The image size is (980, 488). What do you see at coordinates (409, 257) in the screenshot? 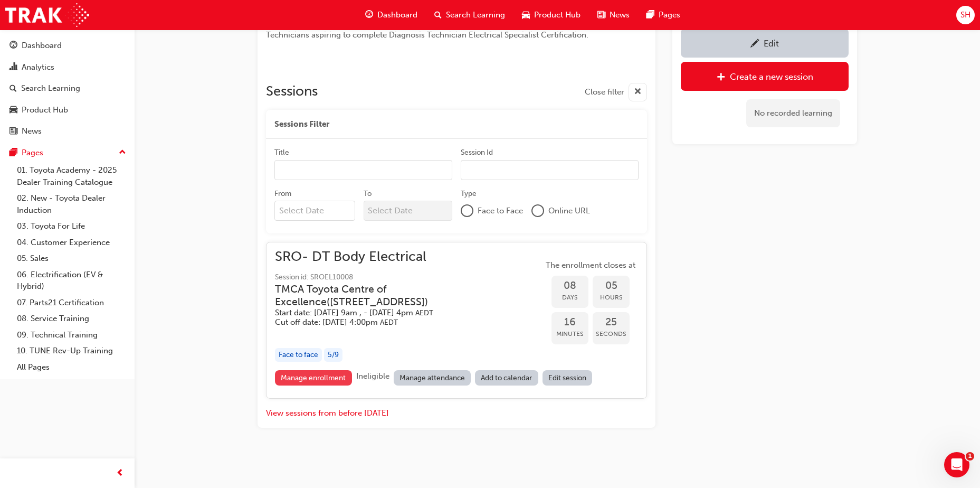
I see `span: SRO- DT Body Electrical` at bounding box center [409, 257].